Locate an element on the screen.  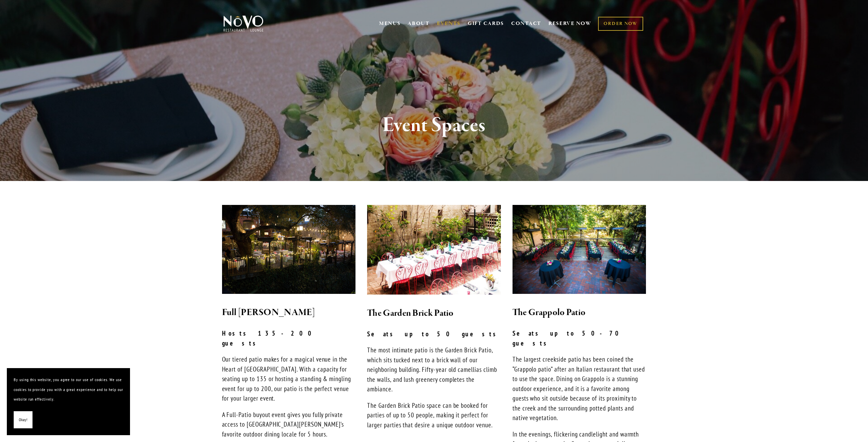
img: novo-restaurant-lounge-patio-33_v2.jpg is located at coordinates (289, 249).